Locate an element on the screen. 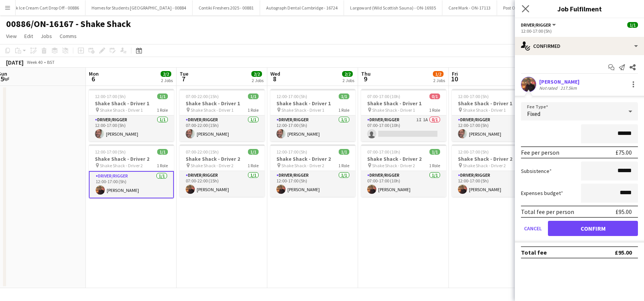 The image size is (644, 301). span: Wed is located at coordinates (275, 74).